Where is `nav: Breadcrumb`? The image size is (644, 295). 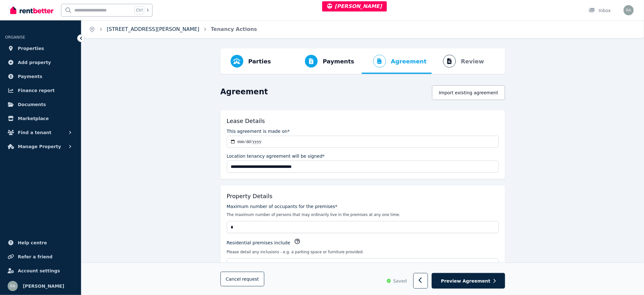 nav: Breadcrumb is located at coordinates (173, 30).